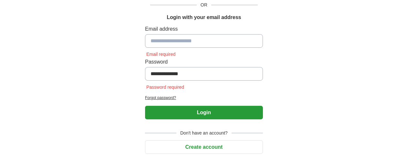  I want to click on a: Create account, so click(204, 147).